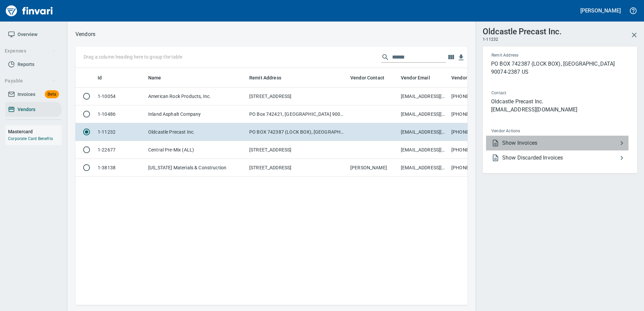 The height and width of the screenshot is (311, 644). What do you see at coordinates (85, 34) in the screenshot?
I see `p: Vendors` at bounding box center [85, 34].